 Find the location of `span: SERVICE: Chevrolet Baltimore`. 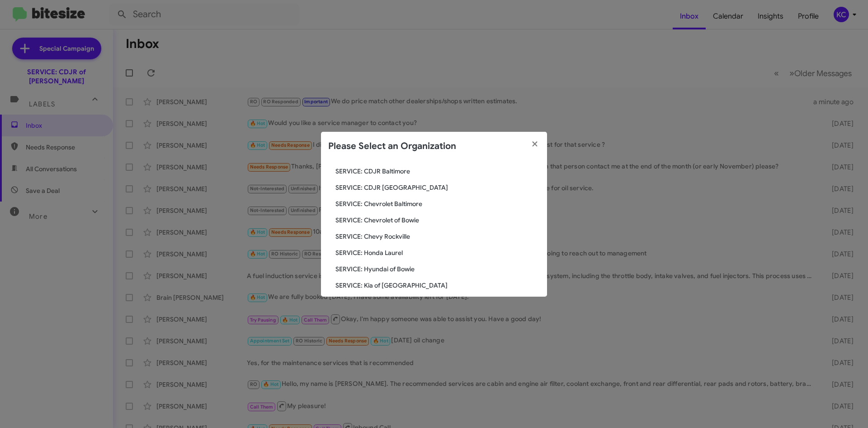

span: SERVICE: Chevrolet Baltimore is located at coordinates (438, 204).